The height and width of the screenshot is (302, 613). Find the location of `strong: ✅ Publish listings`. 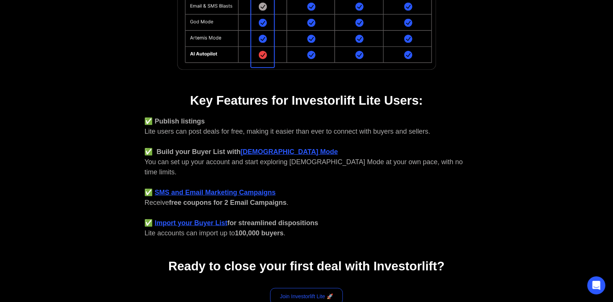

strong: ✅ Publish listings is located at coordinates (175, 121).